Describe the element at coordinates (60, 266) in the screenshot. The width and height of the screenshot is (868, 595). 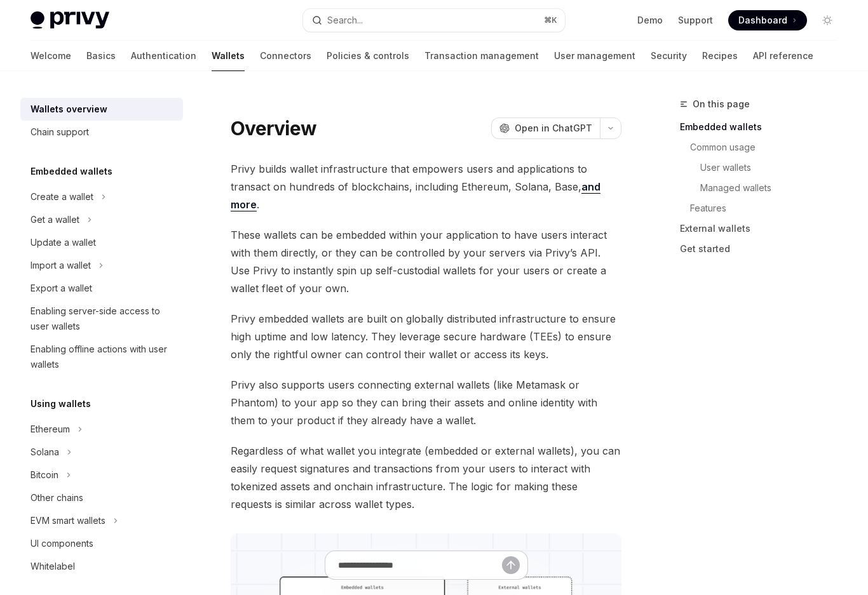
I see `div: Import a wallet` at that location.